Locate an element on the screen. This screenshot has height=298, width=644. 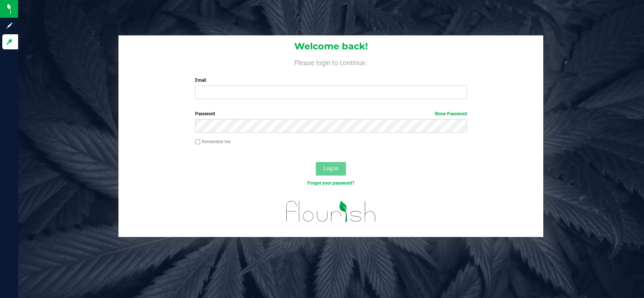
inline-svg: Log in is located at coordinates (9, 42).